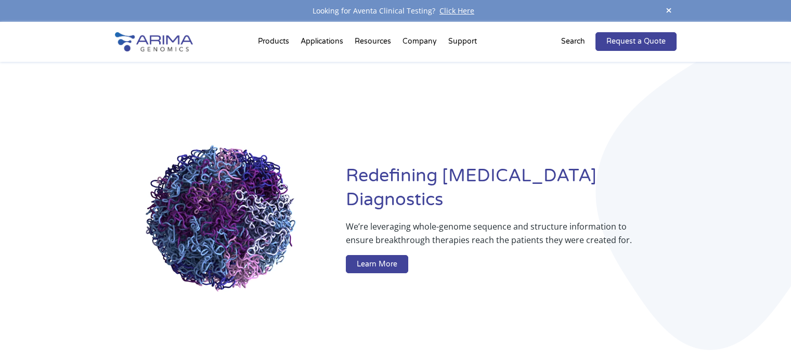 Image resolution: width=791 pixels, height=361 pixels. I want to click on img: Arima-Genomics-logo, so click(154, 42).